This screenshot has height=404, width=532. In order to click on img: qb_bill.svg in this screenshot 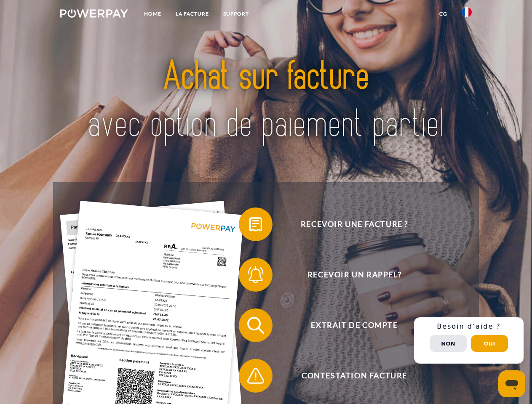, I will do `click(256, 225)`.